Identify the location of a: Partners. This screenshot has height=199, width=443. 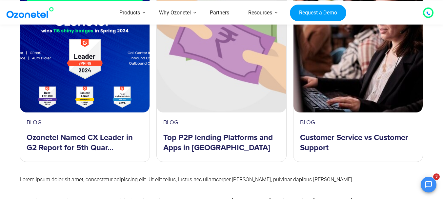
(219, 13).